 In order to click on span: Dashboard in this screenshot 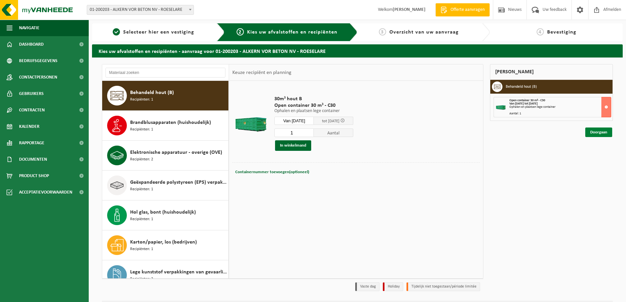, I will do `click(31, 44)`.